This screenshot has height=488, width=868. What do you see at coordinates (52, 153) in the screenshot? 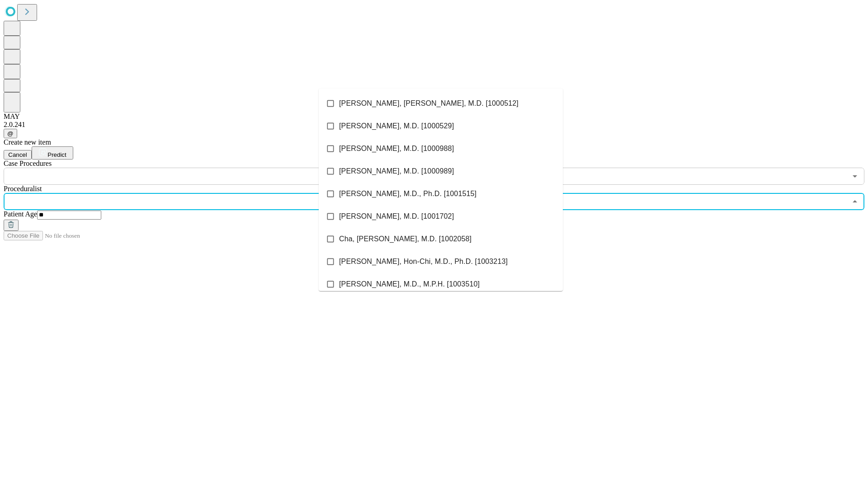
I see `button: Predict` at bounding box center [52, 153].